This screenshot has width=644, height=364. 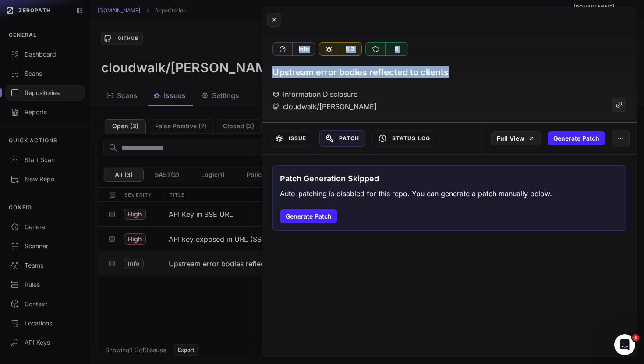 I want to click on button: Patch, so click(x=342, y=138).